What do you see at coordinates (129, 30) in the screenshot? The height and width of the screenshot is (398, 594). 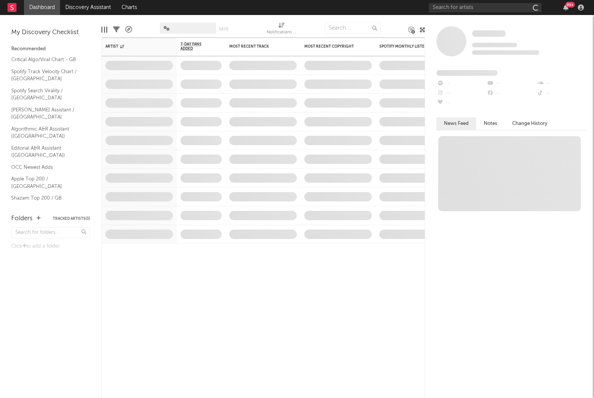 I see `div: A&R Pipeline` at bounding box center [129, 30].